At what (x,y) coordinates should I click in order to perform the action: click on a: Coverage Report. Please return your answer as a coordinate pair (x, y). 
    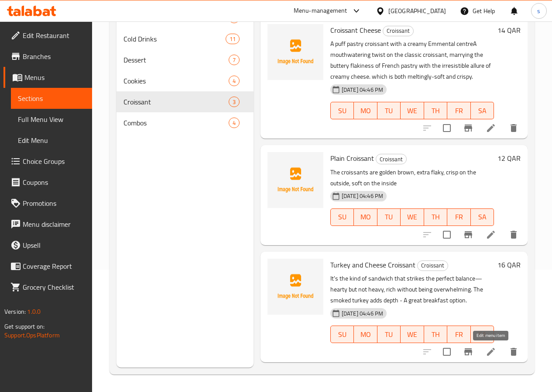
    Looking at the image, I should click on (48, 266).